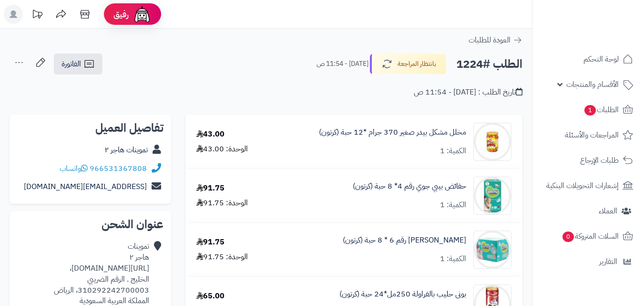 This screenshot has height=306, width=644. Describe the element at coordinates (569, 237) in the screenshot. I see `span: 0` at that location.